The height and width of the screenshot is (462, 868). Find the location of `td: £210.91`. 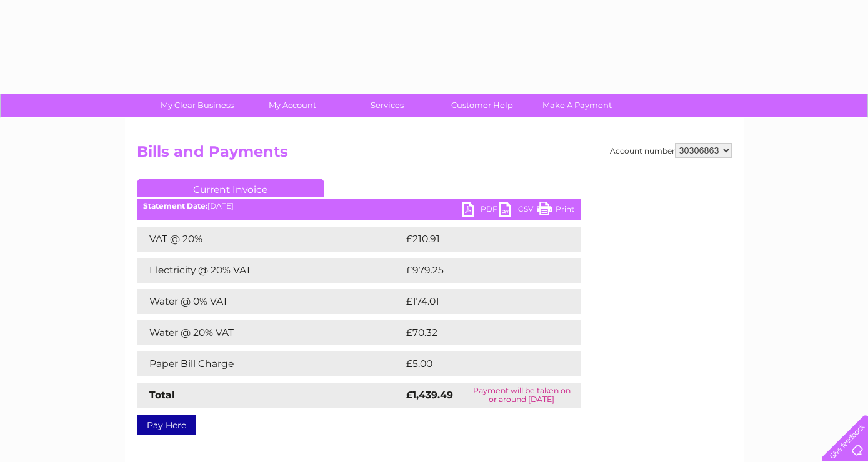

td: £210.91 is located at coordinates (480, 239).